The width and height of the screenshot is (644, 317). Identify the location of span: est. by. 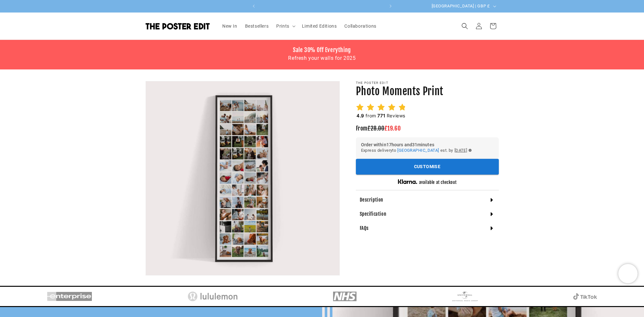
(447, 151).